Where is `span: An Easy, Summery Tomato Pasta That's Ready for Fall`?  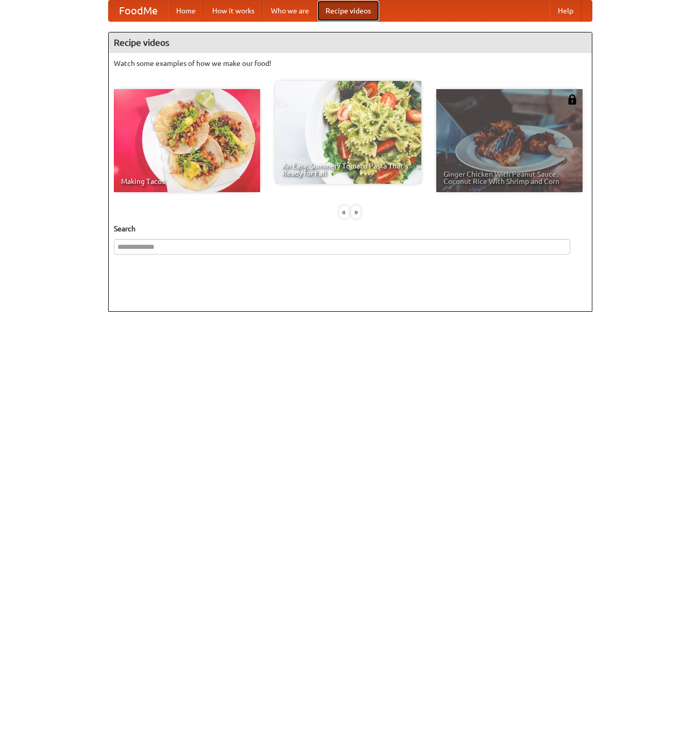
span: An Easy, Summery Tomato Pasta That's Ready for Fall is located at coordinates (349, 170).